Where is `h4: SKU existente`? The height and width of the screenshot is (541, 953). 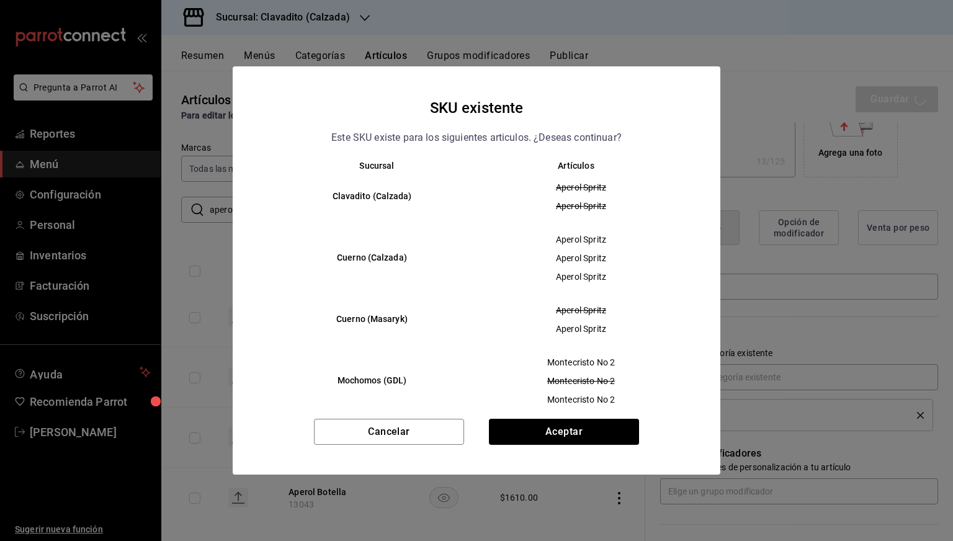 h4: SKU existente is located at coordinates (476, 108).